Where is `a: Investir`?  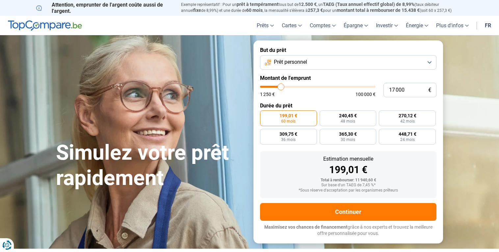 a: Investir is located at coordinates (387, 25).